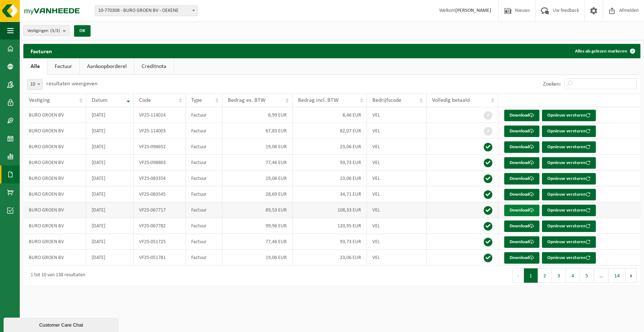  I want to click on span: Vestiging, so click(39, 100).